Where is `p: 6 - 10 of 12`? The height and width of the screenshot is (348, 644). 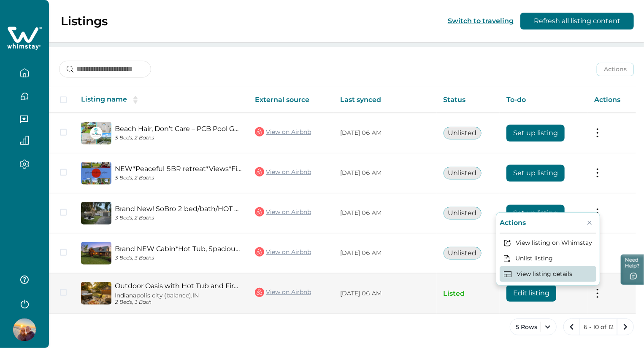
p: 6 - 10 of 12 is located at coordinates (599, 327).